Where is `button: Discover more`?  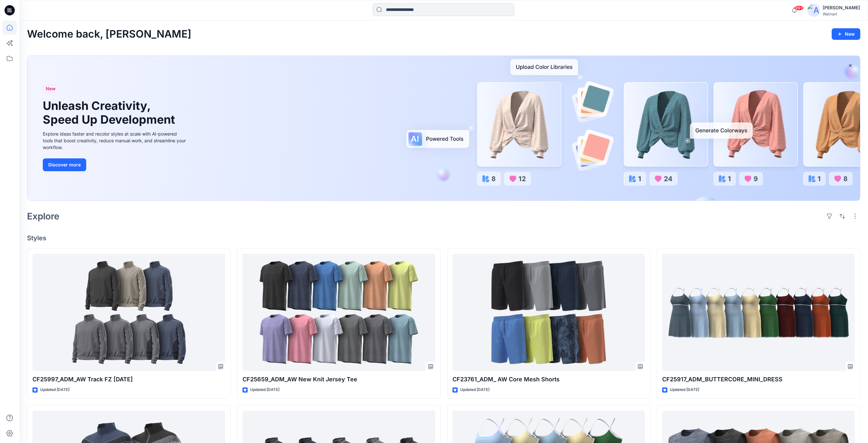
button: Discover more is located at coordinates (64, 165).